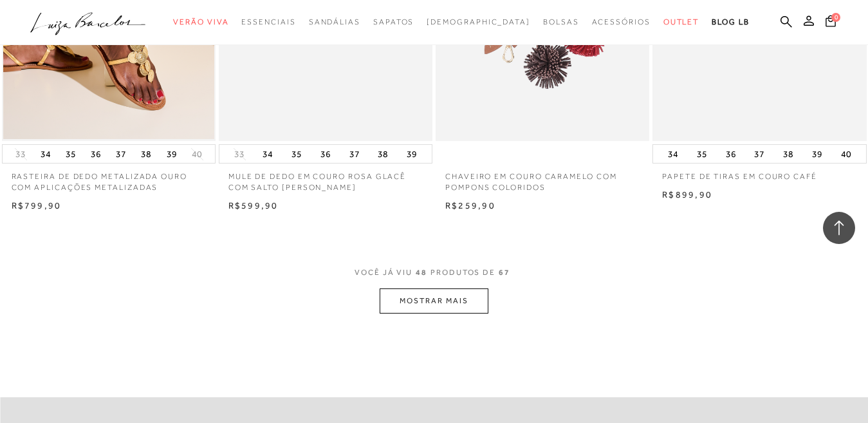  What do you see at coordinates (393, 22) in the screenshot?
I see `span: Sapatos` at bounding box center [393, 22].